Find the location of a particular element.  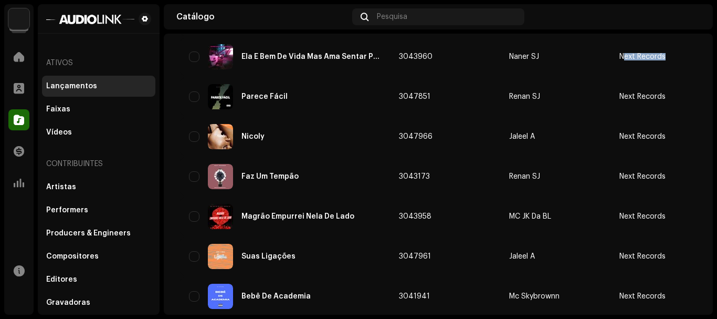

div: Naner SJ is located at coordinates (524, 57).